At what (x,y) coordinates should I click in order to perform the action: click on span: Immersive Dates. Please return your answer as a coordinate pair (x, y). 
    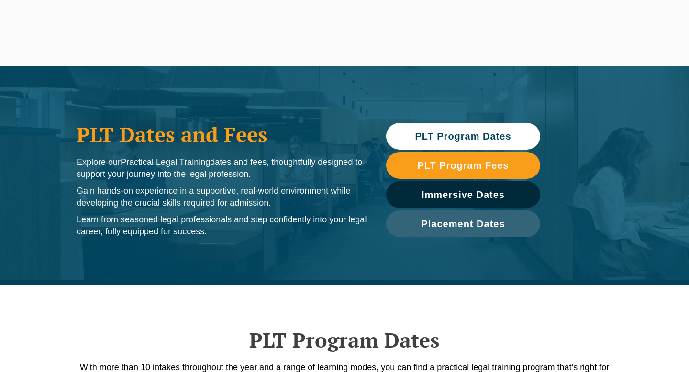
    Looking at the image, I should click on (463, 195).